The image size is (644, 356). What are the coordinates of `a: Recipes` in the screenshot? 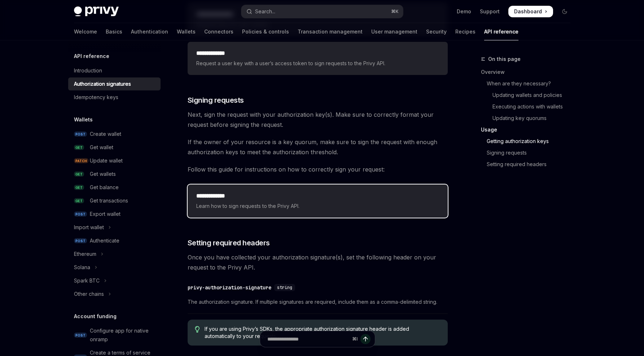 It's located at (465, 31).